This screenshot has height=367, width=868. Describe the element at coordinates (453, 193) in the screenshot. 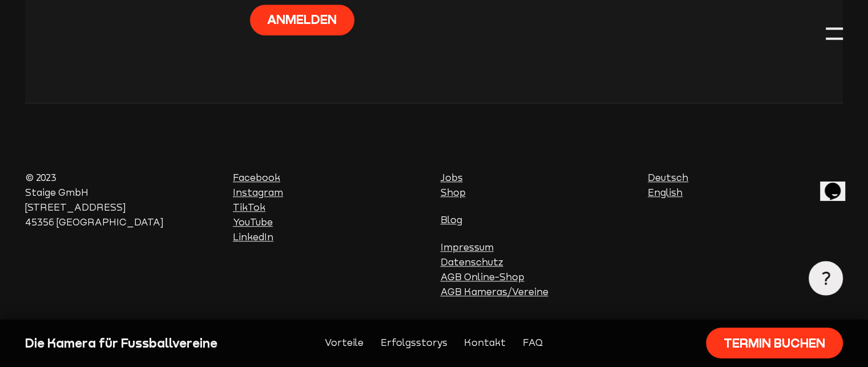

I see `a: Shop` at that location.